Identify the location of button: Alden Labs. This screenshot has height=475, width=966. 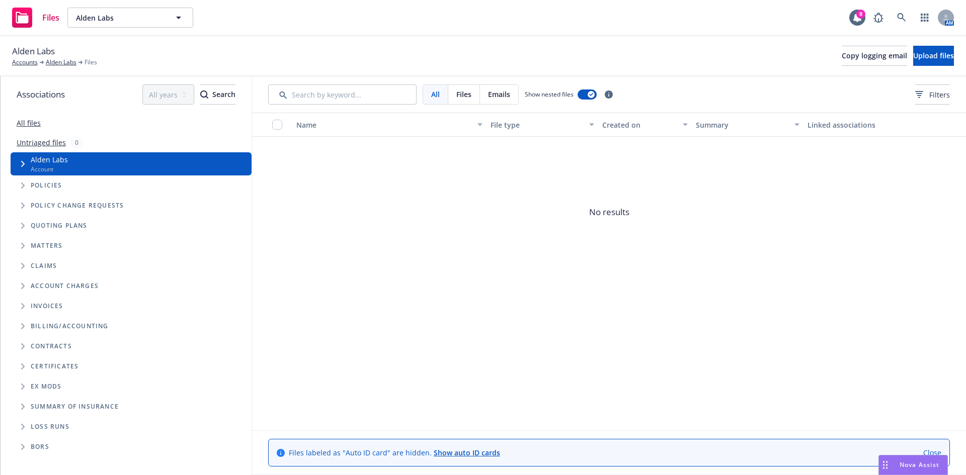
(130, 18).